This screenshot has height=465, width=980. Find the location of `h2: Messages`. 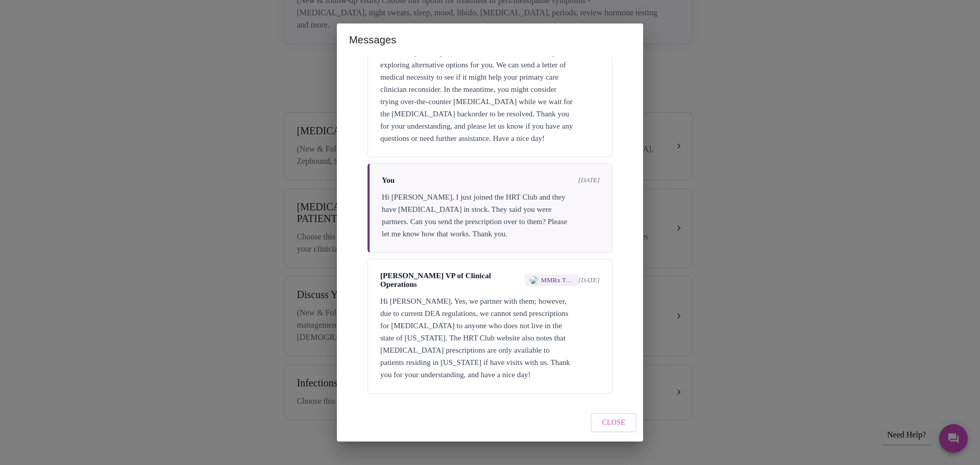

h2: Messages is located at coordinates (490, 40).